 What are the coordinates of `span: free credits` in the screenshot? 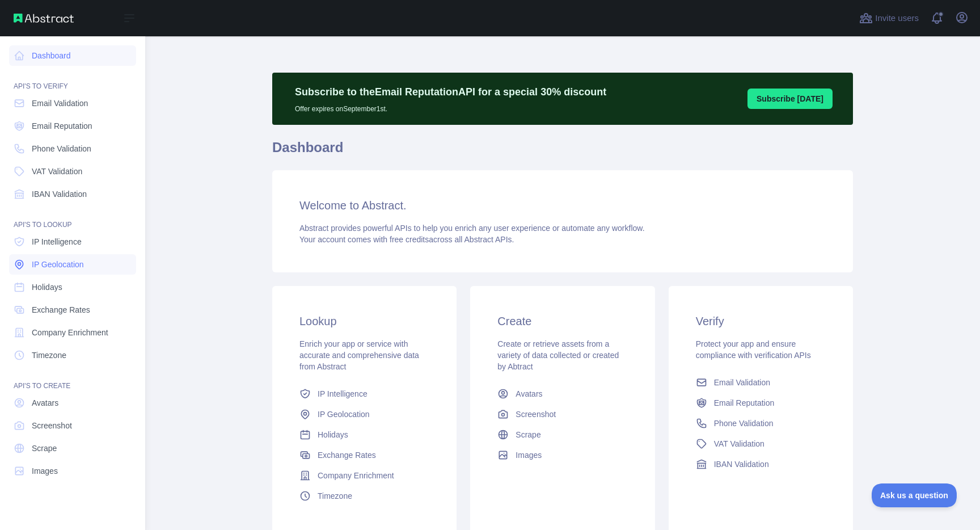 It's located at (409, 240).